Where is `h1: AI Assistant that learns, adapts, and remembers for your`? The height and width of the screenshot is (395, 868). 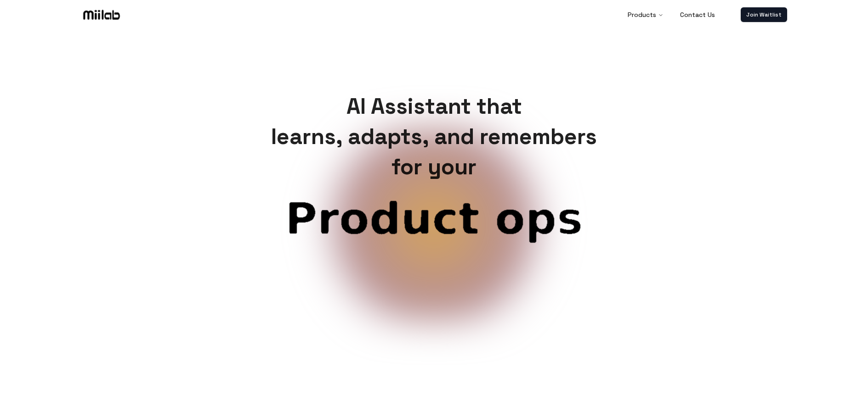 h1: AI Assistant that learns, adapts, and remembers for your is located at coordinates (434, 137).